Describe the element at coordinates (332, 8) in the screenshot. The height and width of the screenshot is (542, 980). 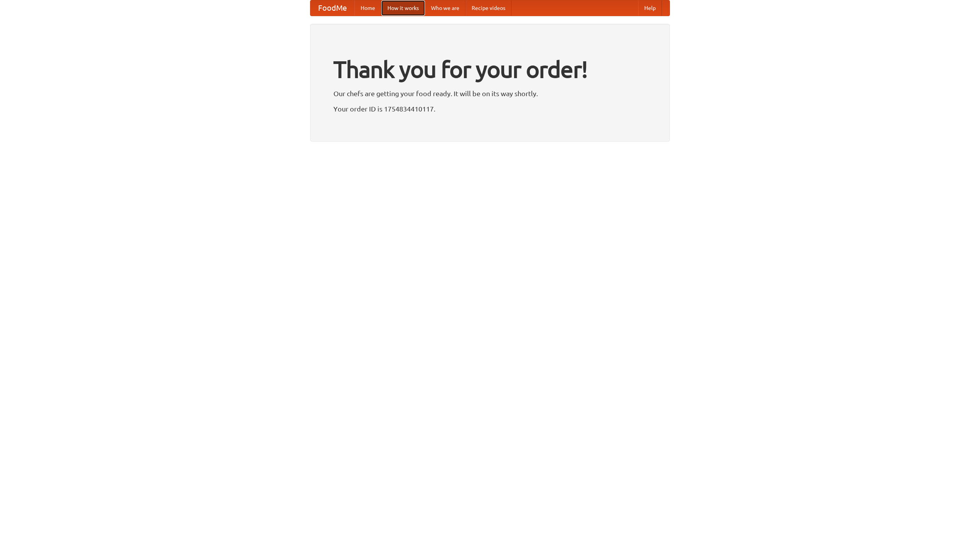
I see `a: FoodMe` at that location.